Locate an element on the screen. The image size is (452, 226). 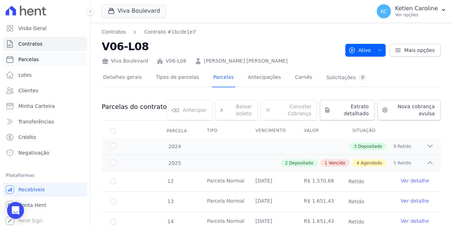
span: Vencido is located at coordinates (337, 163).